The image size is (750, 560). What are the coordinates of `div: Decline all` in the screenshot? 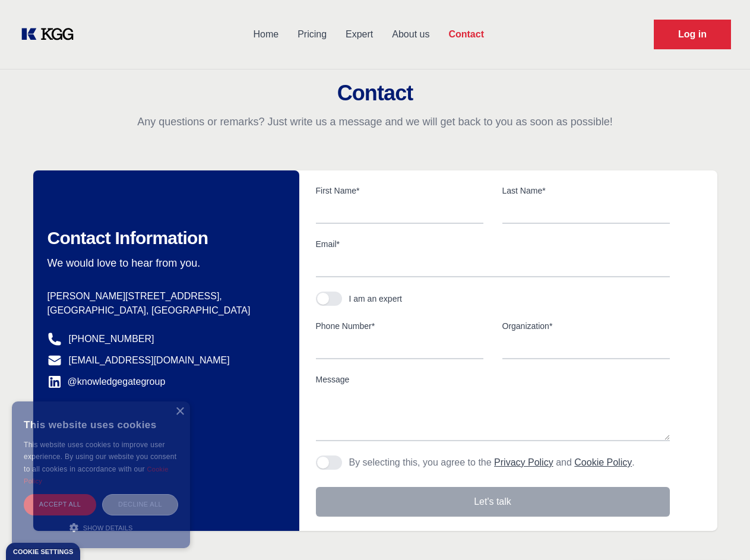 It's located at (140, 504).